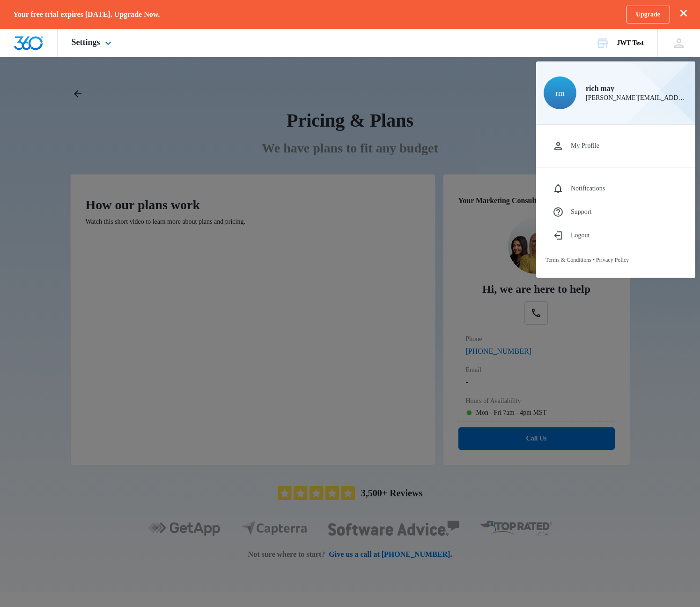 Image resolution: width=700 pixels, height=607 pixels. What do you see at coordinates (581, 212) in the screenshot?
I see `div: Support` at bounding box center [581, 212].